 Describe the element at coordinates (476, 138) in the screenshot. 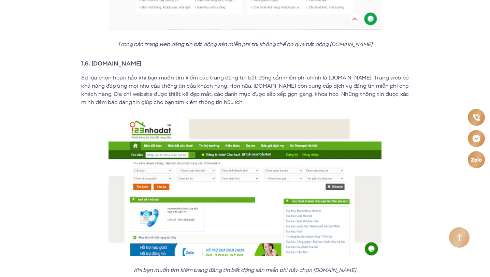

I see `img: Messenger icon` at that location.